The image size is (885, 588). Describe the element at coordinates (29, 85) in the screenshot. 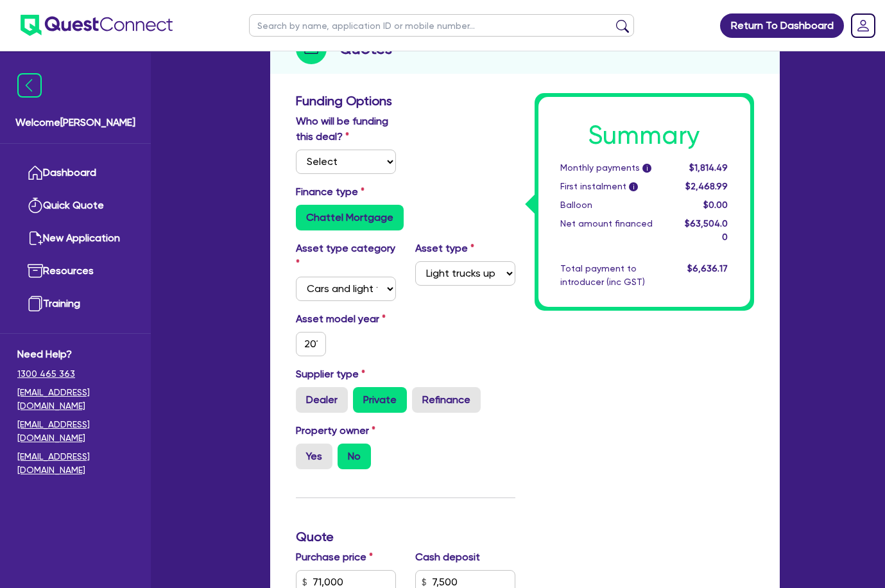

I see `img: icon-menu-close` at that location.